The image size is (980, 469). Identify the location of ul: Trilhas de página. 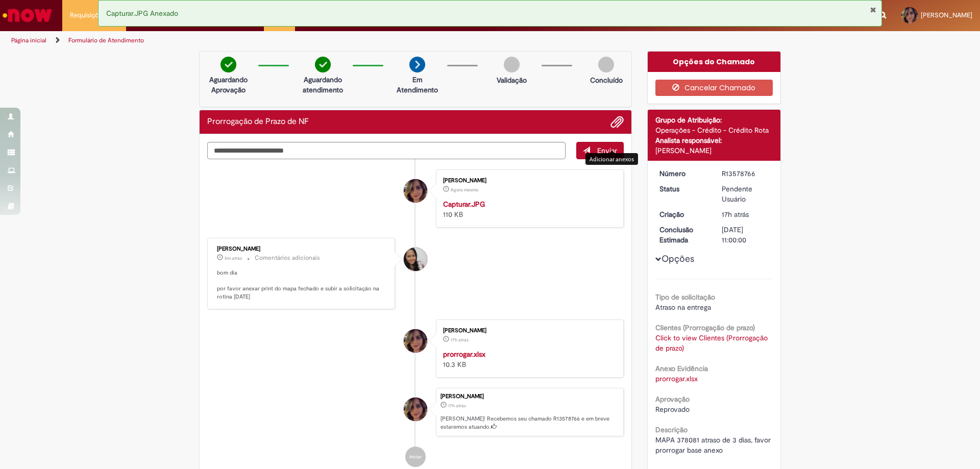
(327, 41).